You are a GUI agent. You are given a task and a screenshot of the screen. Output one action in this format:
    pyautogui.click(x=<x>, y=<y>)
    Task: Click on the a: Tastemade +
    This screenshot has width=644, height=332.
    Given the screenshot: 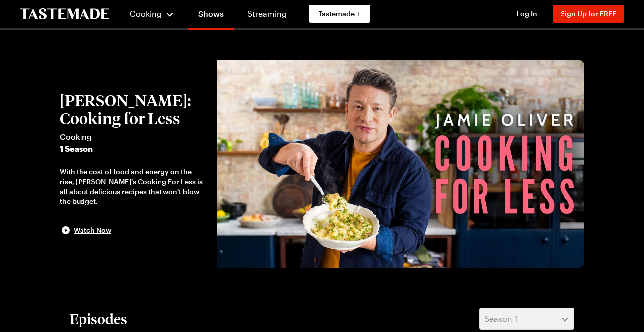 What is the action you would take?
    pyautogui.click(x=339, y=14)
    